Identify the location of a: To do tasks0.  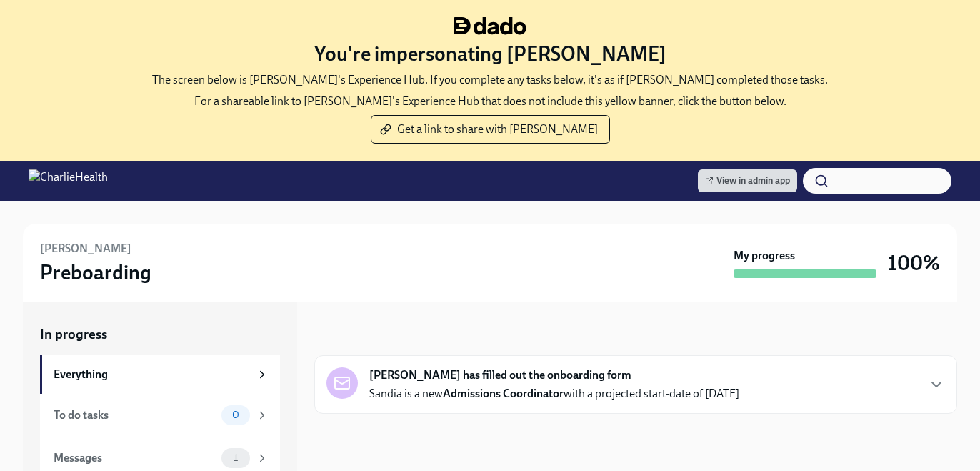
(160, 415).